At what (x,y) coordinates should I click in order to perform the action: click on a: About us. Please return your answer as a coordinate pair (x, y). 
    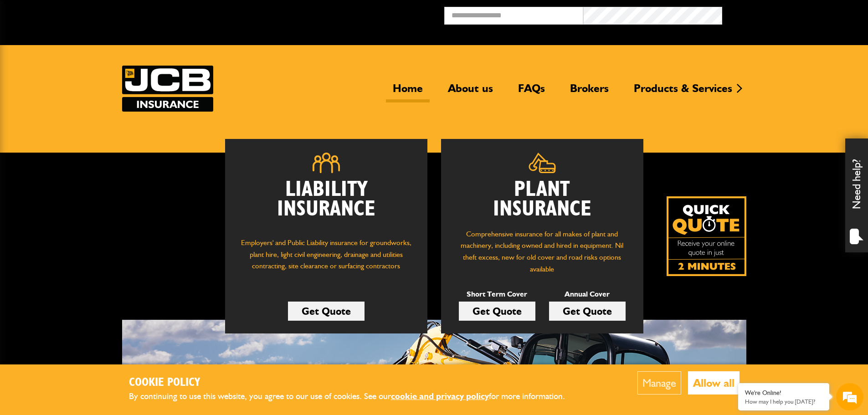
    Looking at the image, I should click on (470, 92).